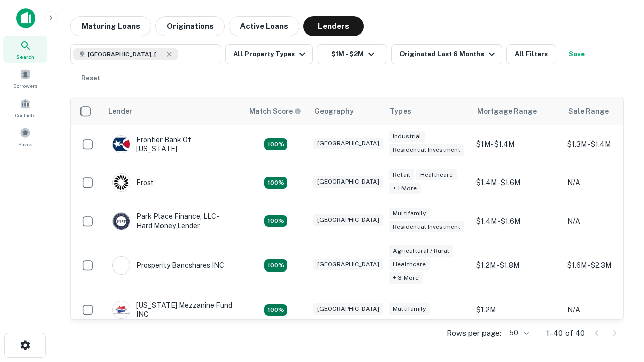  What do you see at coordinates (25, 18) in the screenshot?
I see `img: capitalize-icon.png` at bounding box center [25, 18].